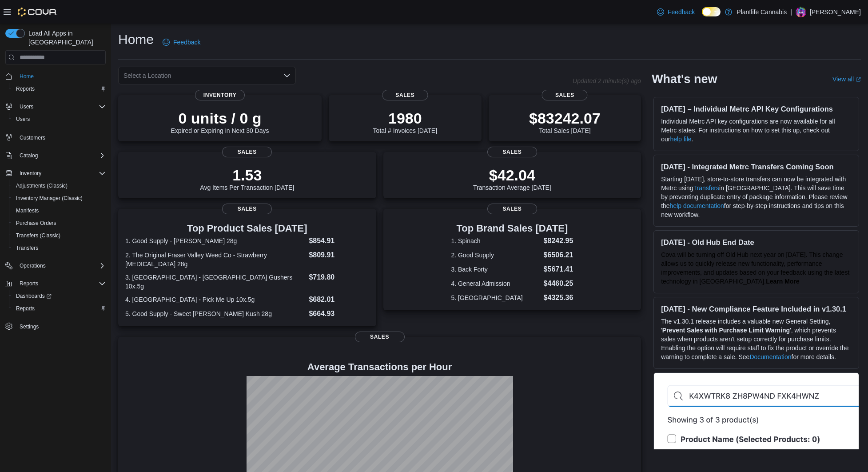 The width and height of the screenshot is (868, 472). What do you see at coordinates (339, 241) in the screenshot?
I see `dd: $854.91` at bounding box center [339, 241].